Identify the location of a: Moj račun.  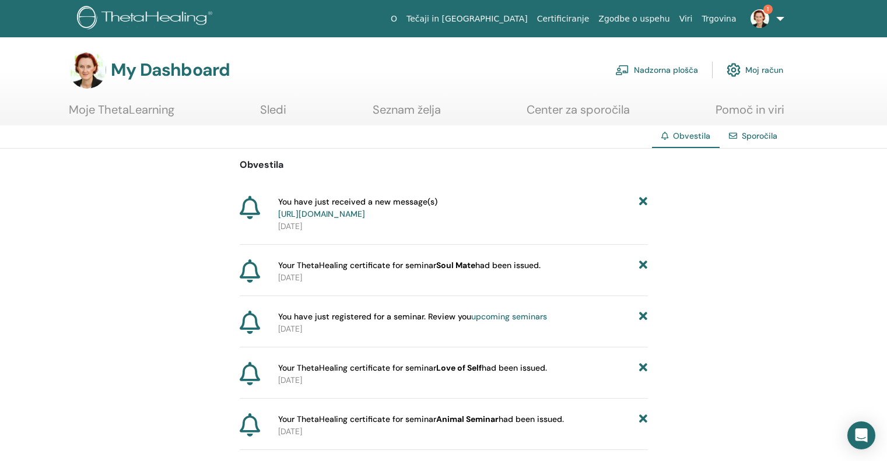
(755, 70).